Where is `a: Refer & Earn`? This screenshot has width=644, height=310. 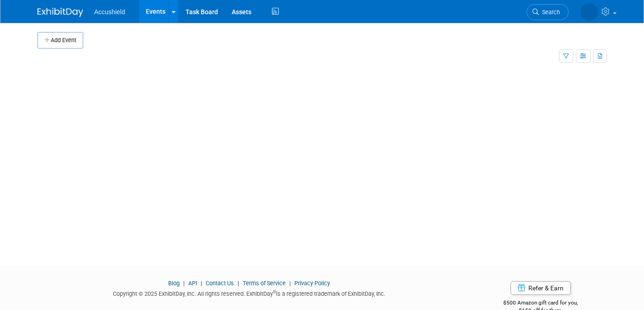 a: Refer & Earn is located at coordinates (541, 288).